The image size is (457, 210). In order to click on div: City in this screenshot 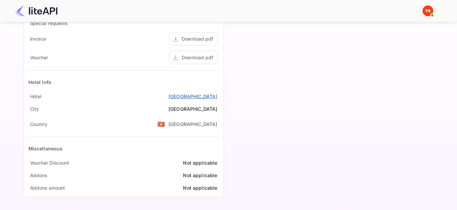, I will do `click(35, 109)`.